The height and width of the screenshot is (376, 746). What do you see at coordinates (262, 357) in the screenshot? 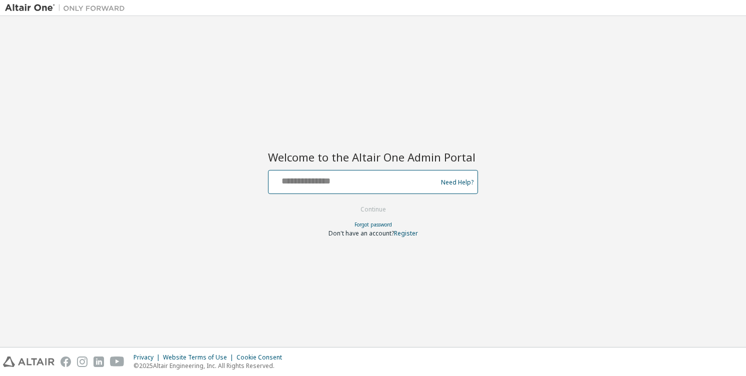
I see `div: Cookie Consent` at bounding box center [262, 357].